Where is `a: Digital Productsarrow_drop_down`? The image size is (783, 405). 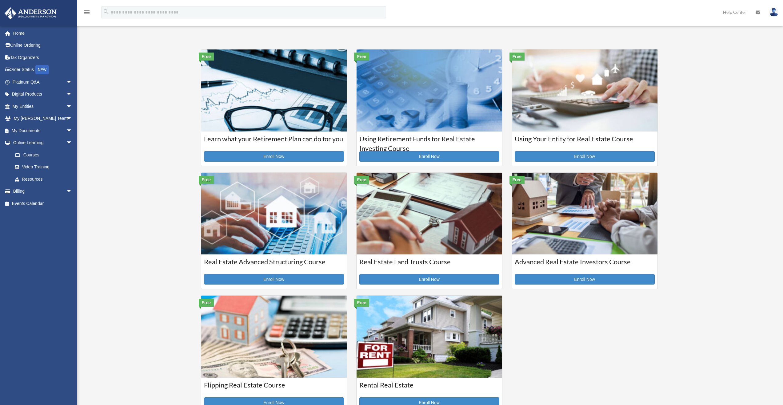
a: Digital Productsarrow_drop_down is located at coordinates (43, 94).